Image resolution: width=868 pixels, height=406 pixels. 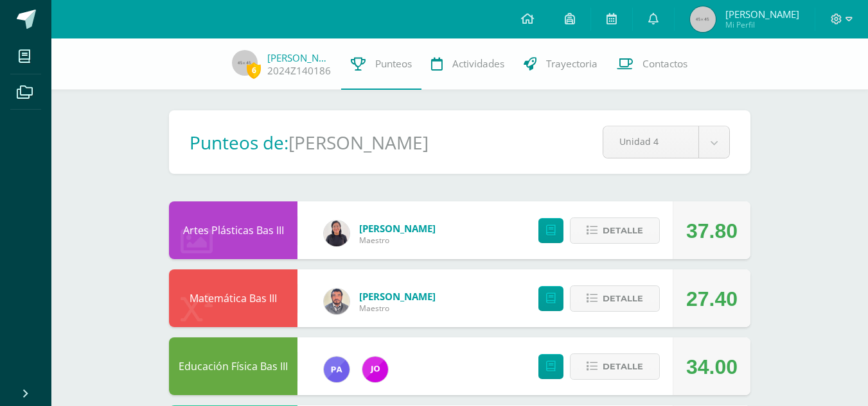 What do you see at coordinates (233, 367) in the screenshot?
I see `div: Educación Física Bas III` at bounding box center [233, 367].